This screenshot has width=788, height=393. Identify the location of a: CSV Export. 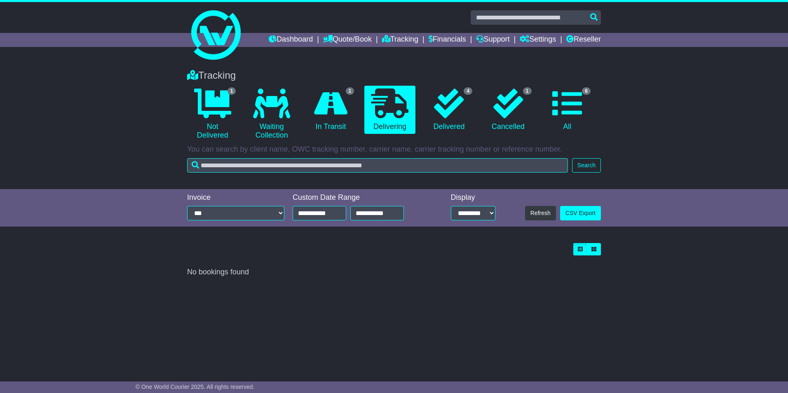
(580, 213).